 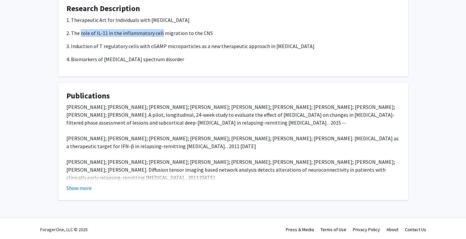 I want to click on h4: Research Description, so click(x=233, y=9).